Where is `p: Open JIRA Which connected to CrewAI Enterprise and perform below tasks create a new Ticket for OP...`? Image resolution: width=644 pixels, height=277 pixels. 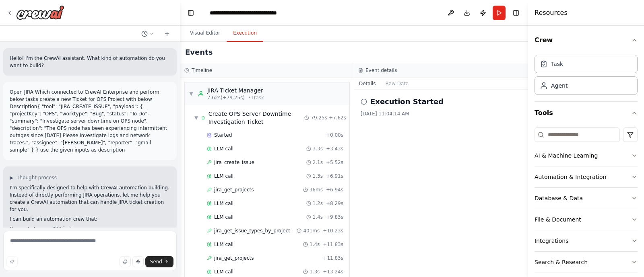 p: Open JIRA Which connected to CrewAI Enterprise and perform below tasks create a new Ticket for OP... is located at coordinates (90, 121).